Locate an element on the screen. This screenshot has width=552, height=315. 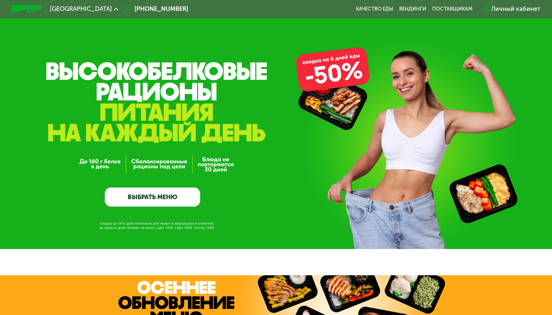
a: ВЫБРАТЬ МЕНЮ is located at coordinates (152, 197).